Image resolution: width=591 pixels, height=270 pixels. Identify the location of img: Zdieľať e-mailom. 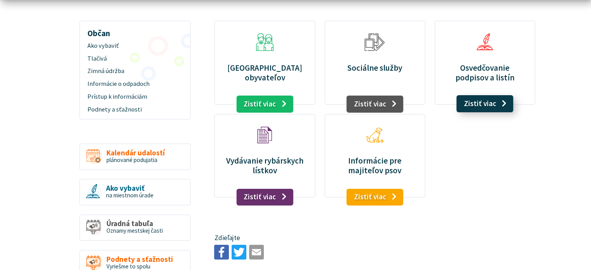
(256, 252).